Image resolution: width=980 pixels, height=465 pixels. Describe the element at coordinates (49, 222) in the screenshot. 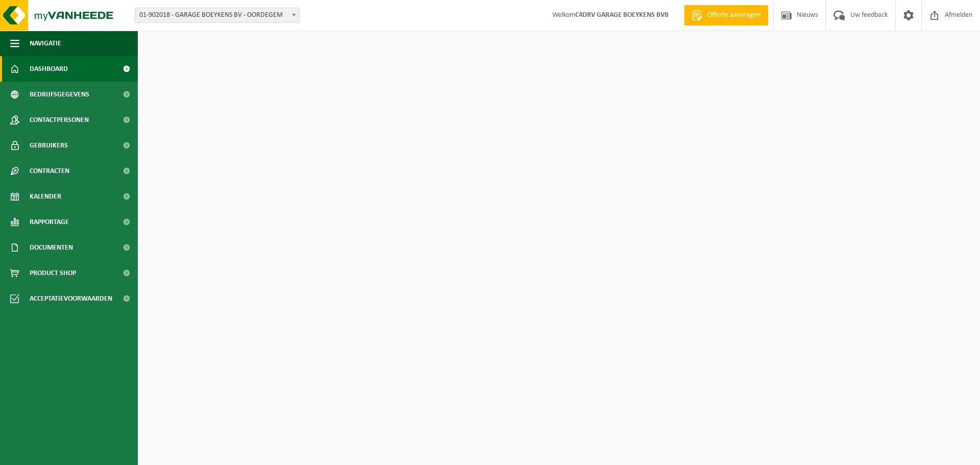

I see `span: Rapportage` at that location.